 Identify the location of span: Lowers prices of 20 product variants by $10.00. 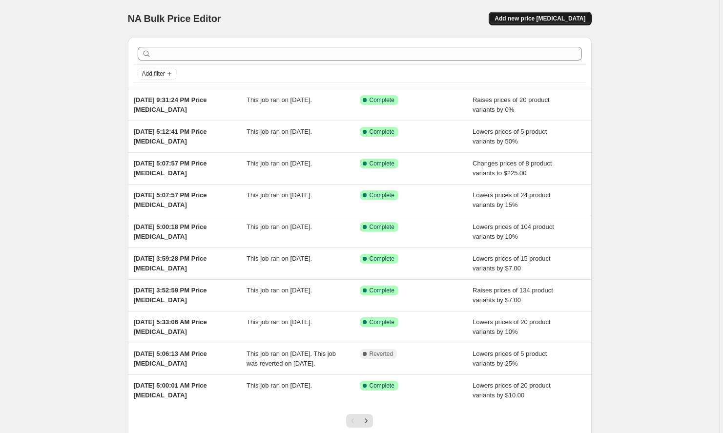
(512, 390).